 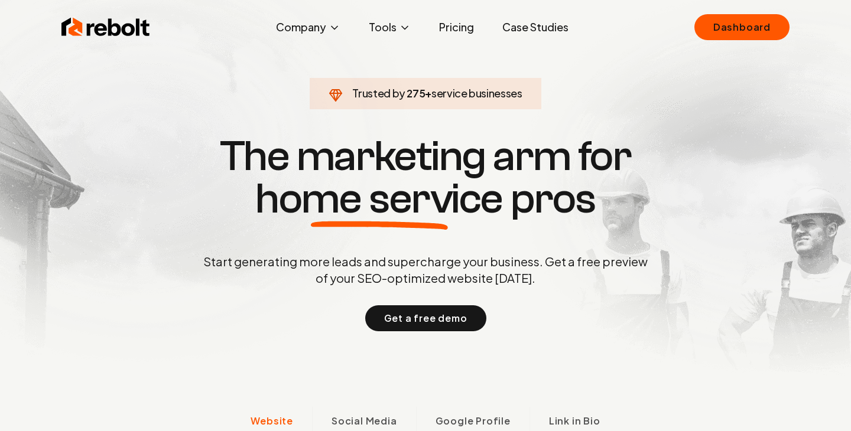 What do you see at coordinates (308, 27) in the screenshot?
I see `button: Company` at bounding box center [308, 27].